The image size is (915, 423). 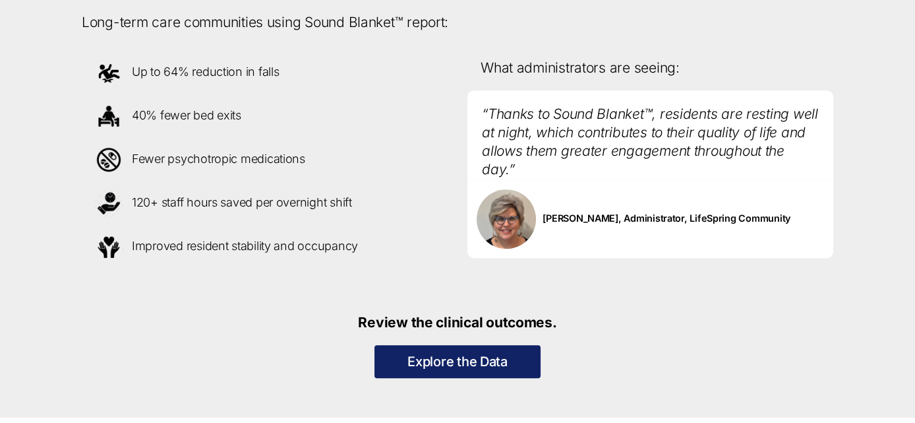 What do you see at coordinates (264, 73) in the screenshot?
I see `p: Up to 64% reduction in falls` at bounding box center [264, 73].